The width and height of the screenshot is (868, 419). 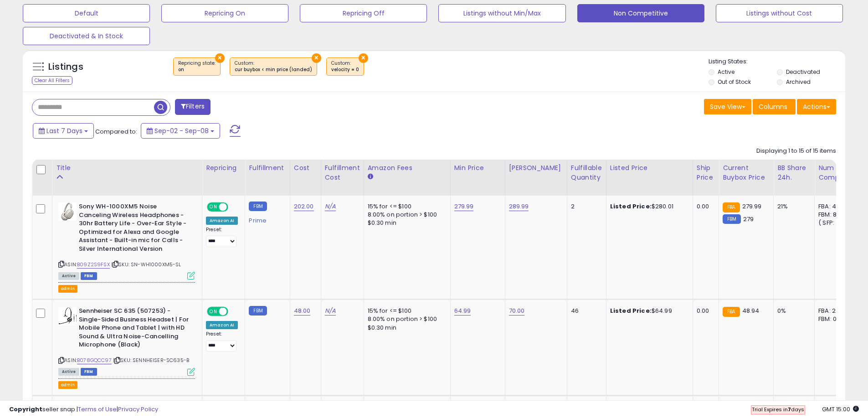 What do you see at coordinates (222, 220) in the screenshot?
I see `div: Amazon AI` at bounding box center [222, 220].